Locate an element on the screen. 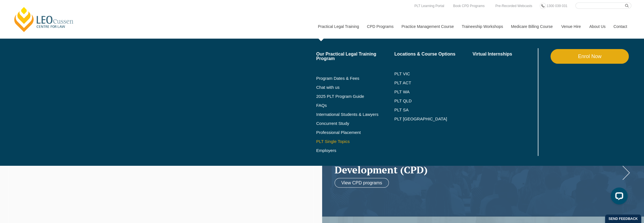 The height and width of the screenshot is (223, 644). a: Professional Placement is located at coordinates (355, 133).